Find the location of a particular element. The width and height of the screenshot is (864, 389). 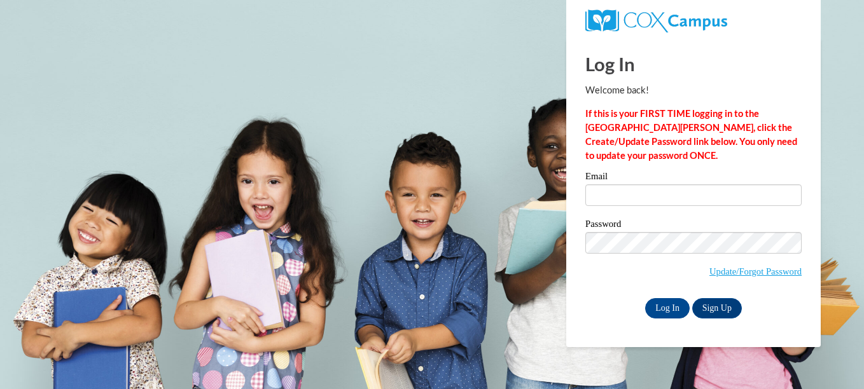

img: COX Campus is located at coordinates (656, 21).